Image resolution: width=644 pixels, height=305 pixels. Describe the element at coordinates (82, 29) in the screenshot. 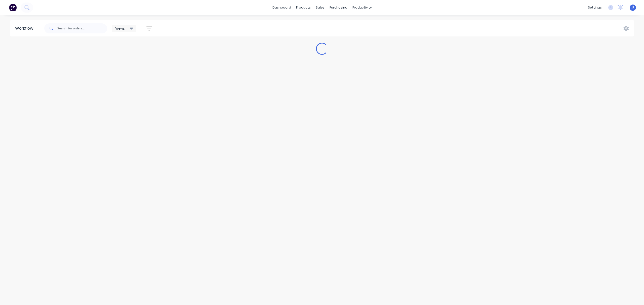

I see `input: Search for orders...` at that location.